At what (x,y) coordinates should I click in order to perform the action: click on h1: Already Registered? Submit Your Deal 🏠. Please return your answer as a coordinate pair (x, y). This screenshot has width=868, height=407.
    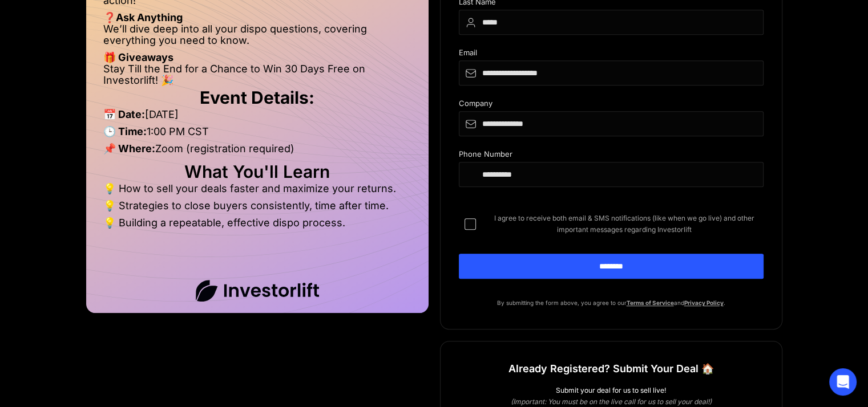
    Looking at the image, I should click on (611, 369).